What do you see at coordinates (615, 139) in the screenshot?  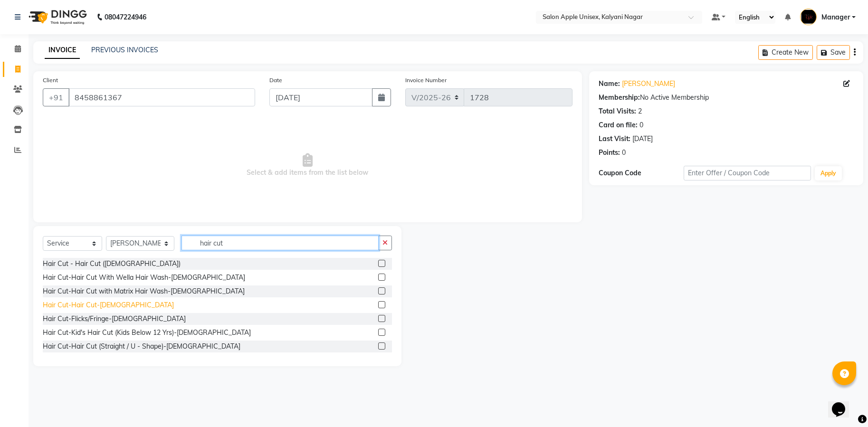 I see `div: Last Visit:` at bounding box center [615, 139].